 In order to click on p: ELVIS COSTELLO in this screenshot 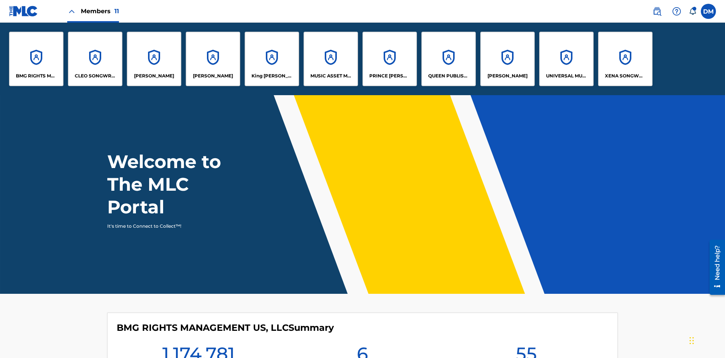, I will do `click(154, 76)`.